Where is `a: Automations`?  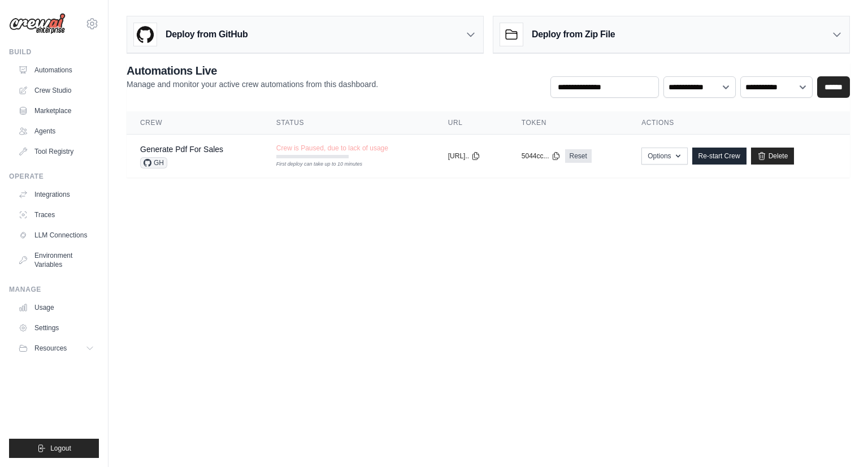 a: Automations is located at coordinates (56, 70).